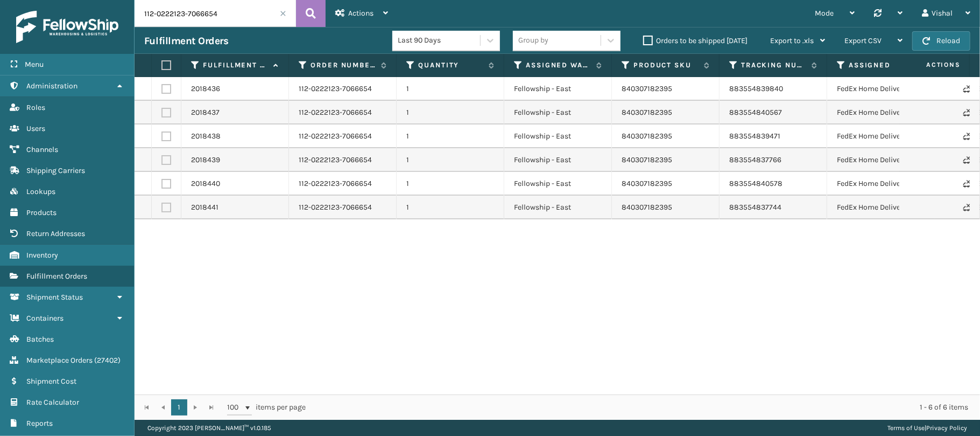 The image size is (980, 436). I want to click on div: 1 - 6 of 6 items, so click(644, 407).